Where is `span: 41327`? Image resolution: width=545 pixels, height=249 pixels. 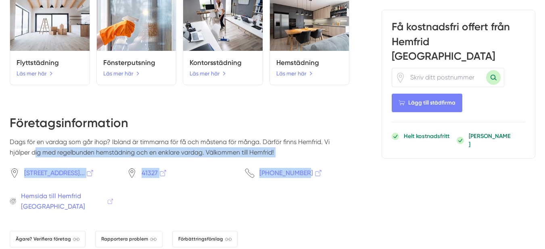
span: 41327 is located at coordinates (154, 173).